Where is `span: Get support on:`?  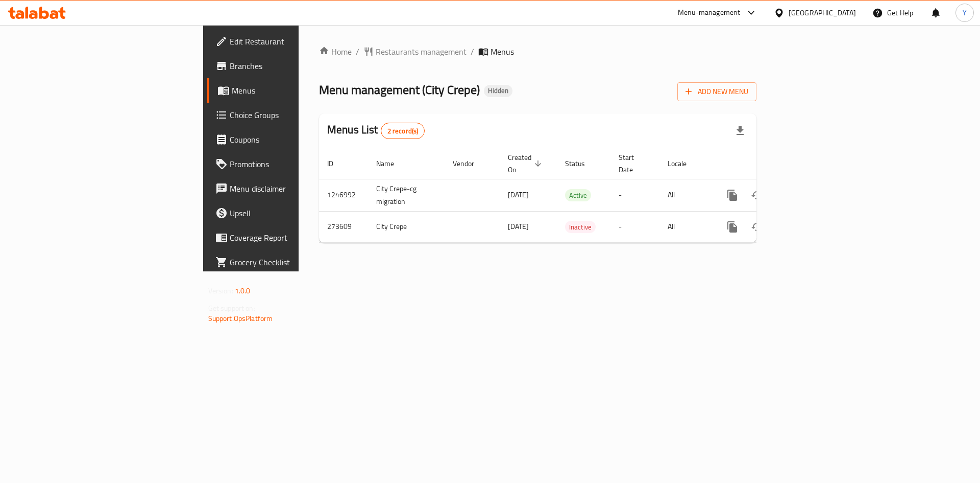 span: Get support on: is located at coordinates (232, 308).